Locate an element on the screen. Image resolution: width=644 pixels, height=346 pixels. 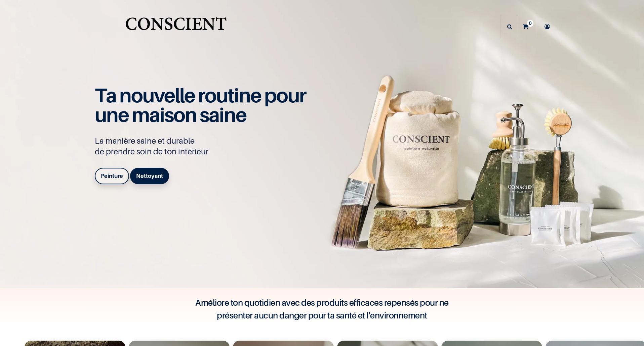
b: Nettoyant is located at coordinates (150, 176).